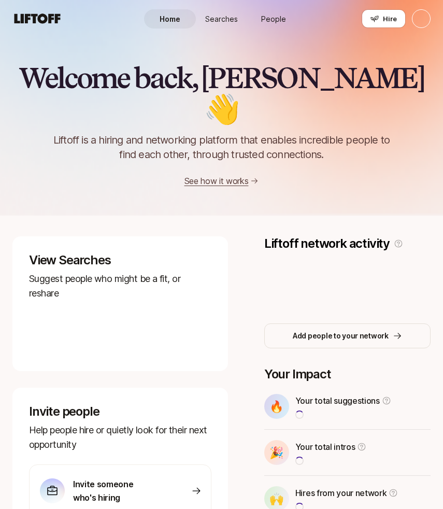 This screenshot has width=443, height=509. What do you see at coordinates (222, 19) in the screenshot?
I see `a: Searches` at bounding box center [222, 19].